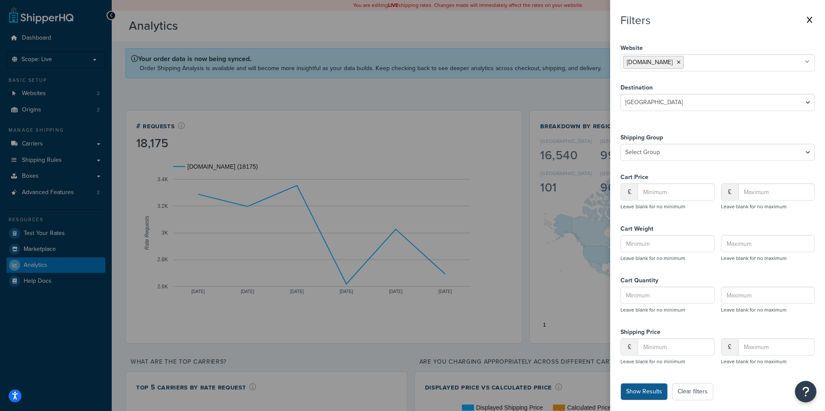 This screenshot has height=411, width=825. I want to click on label: Shipping Group, so click(718, 138).